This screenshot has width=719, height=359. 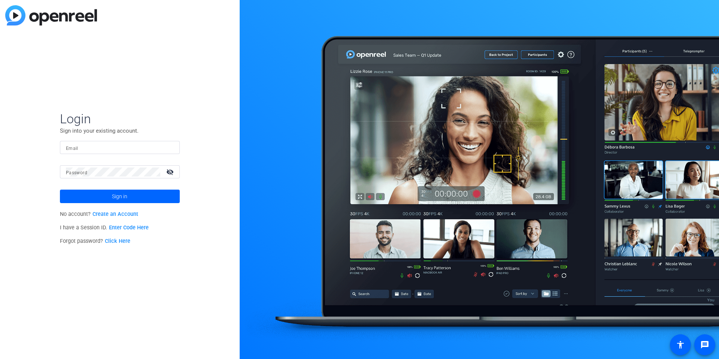 I want to click on a: Create an Account, so click(x=115, y=214).